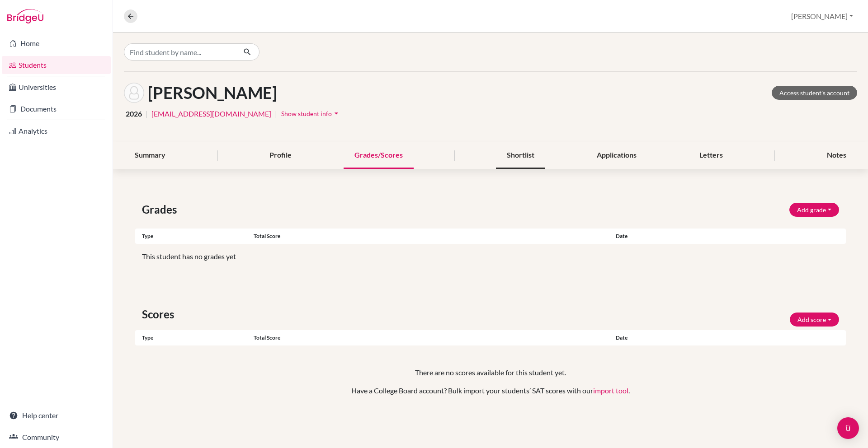  What do you see at coordinates (56, 109) in the screenshot?
I see `a: Documents` at bounding box center [56, 109].